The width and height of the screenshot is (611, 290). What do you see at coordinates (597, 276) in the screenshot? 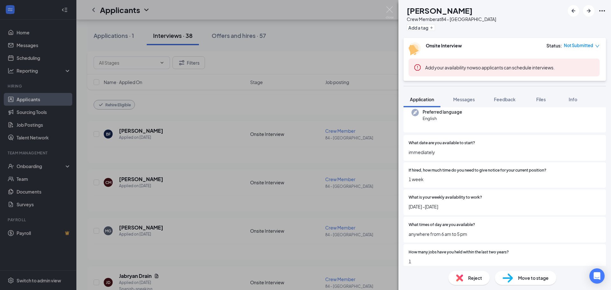
I see `div: Open Intercom Messenger` at bounding box center [597, 276].